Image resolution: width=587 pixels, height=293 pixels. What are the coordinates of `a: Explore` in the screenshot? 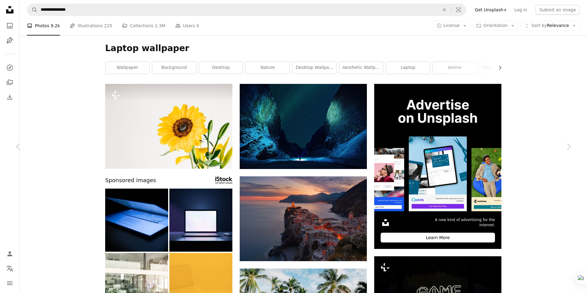 It's located at (10, 68).